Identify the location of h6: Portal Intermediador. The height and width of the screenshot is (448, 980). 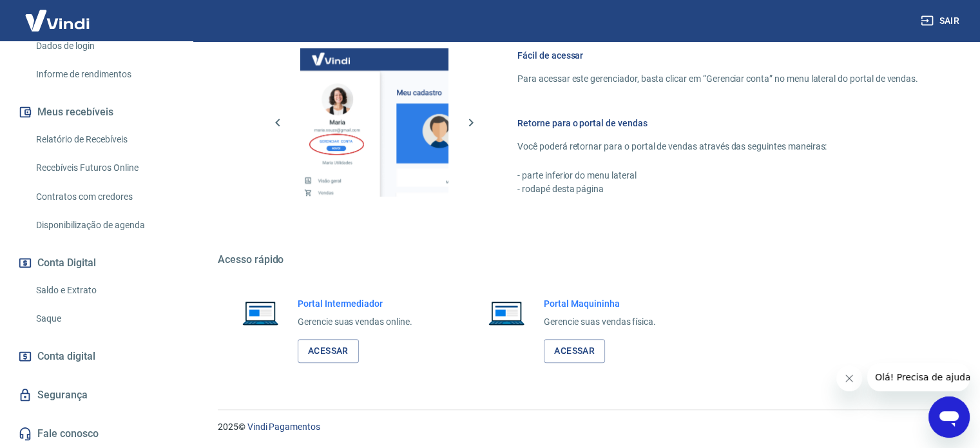
(355, 303).